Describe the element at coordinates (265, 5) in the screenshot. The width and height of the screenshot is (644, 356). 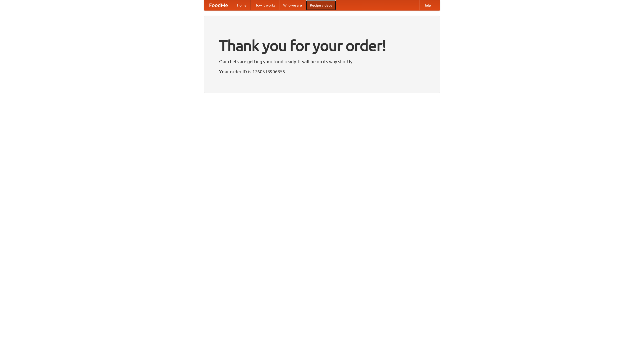
I see `a: How it works` at that location.